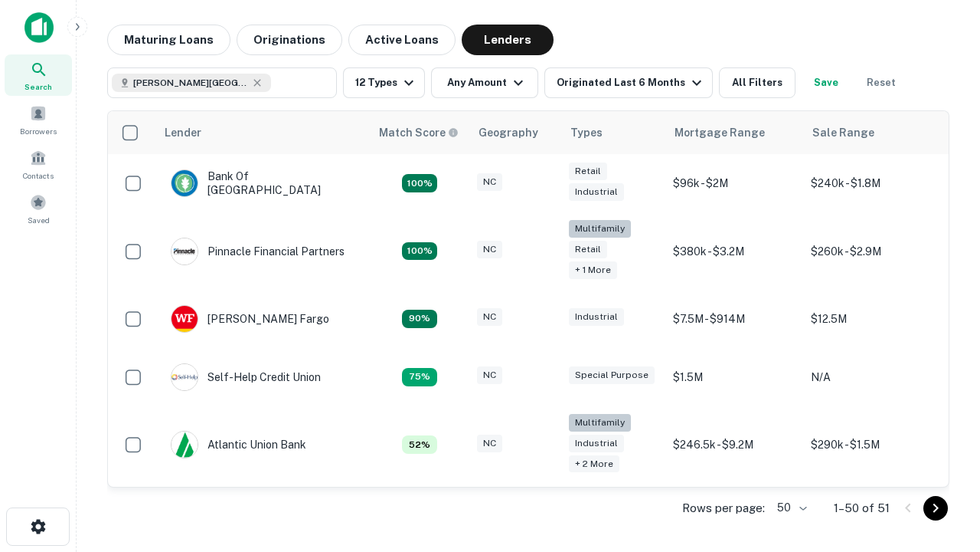 The width and height of the screenshot is (980, 552). I want to click on button: Lenders, so click(507, 40).